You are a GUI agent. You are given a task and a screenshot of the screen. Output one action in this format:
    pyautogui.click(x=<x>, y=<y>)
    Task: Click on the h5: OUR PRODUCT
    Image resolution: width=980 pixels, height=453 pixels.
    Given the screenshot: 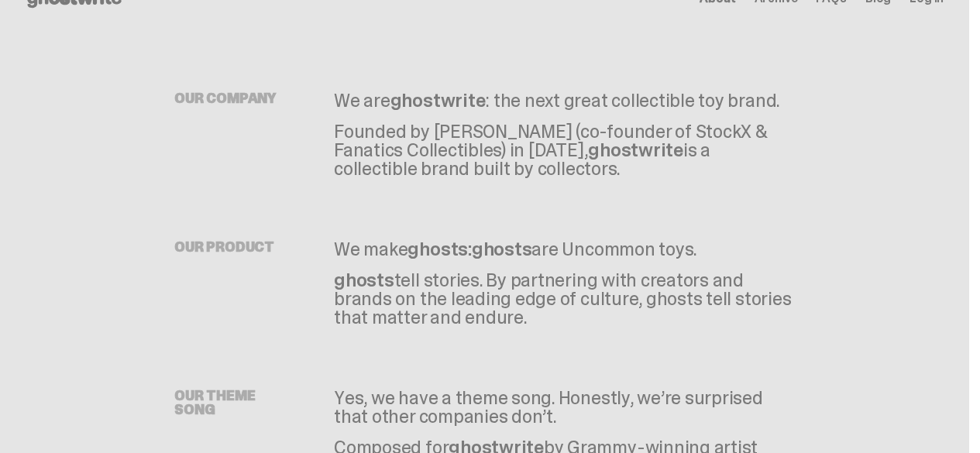 What is the action you would take?
    pyautogui.click(x=236, y=247)
    